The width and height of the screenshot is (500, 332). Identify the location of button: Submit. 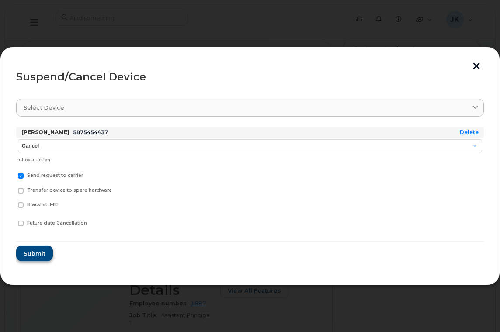
(35, 254).